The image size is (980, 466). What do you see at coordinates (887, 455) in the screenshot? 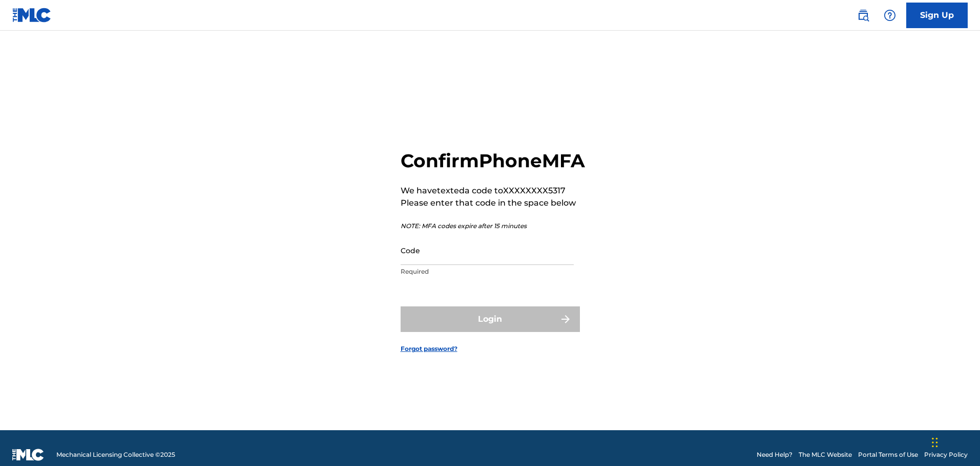
I see `a: Portal Terms of Use` at bounding box center [887, 455].